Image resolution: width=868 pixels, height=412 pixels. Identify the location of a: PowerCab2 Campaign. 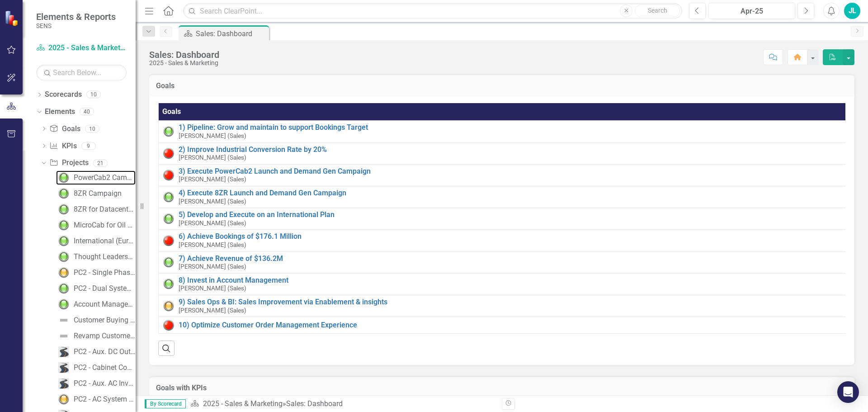
(96, 178).